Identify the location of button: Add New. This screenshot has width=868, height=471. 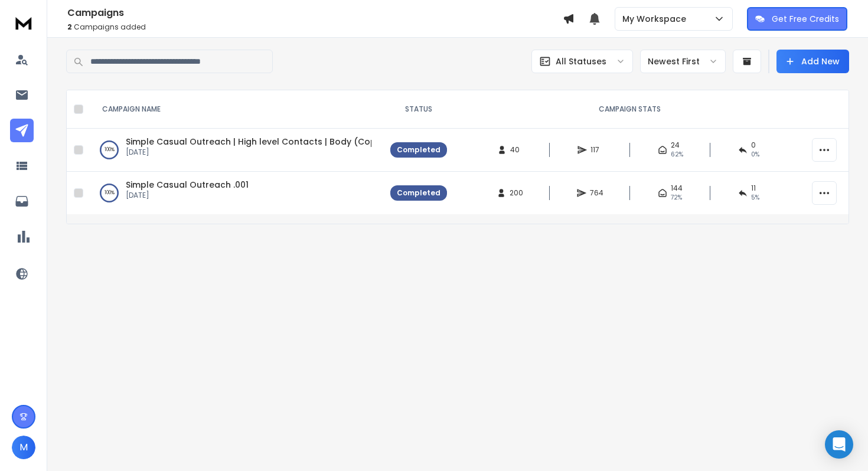
(813, 61).